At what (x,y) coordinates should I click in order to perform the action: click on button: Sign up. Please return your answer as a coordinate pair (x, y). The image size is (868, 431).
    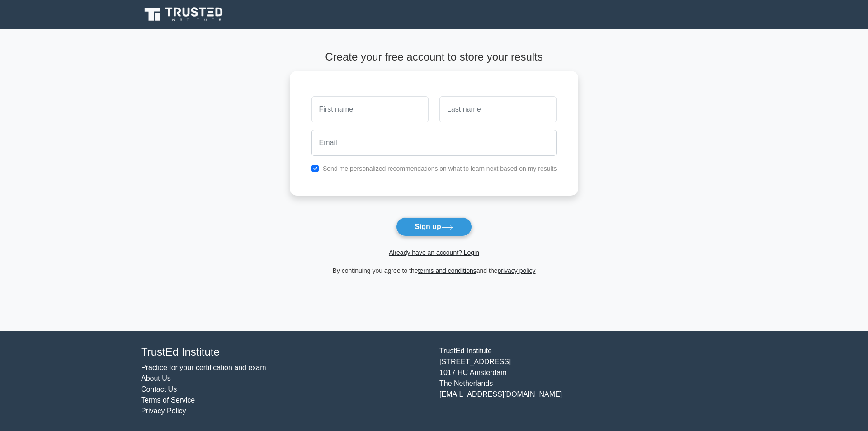
    Looking at the image, I should click on (434, 227).